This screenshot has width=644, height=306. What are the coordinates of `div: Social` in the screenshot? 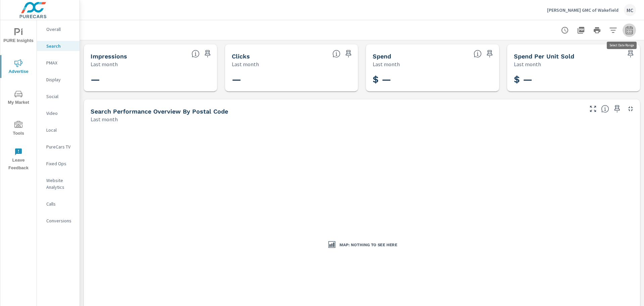 It's located at (58, 97).